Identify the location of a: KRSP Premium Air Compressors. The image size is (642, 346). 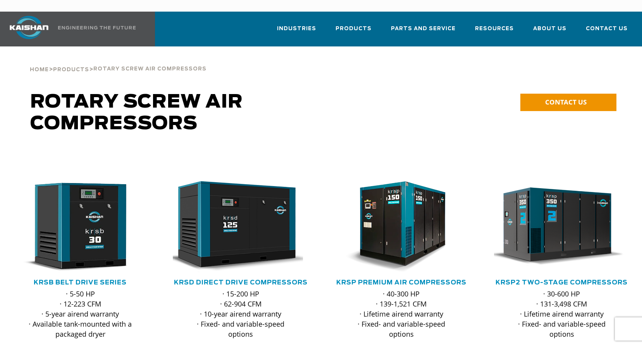
(401, 283).